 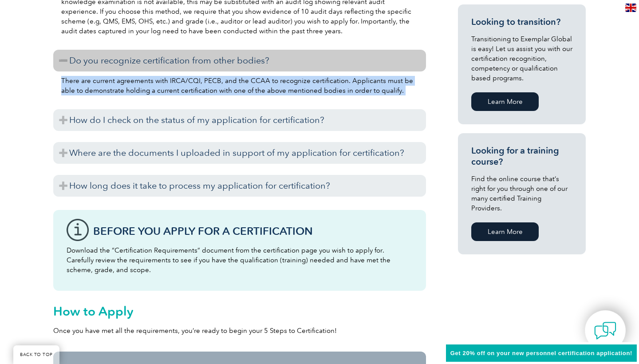 What do you see at coordinates (36, 355) in the screenshot?
I see `a: BACK TO TOP` at bounding box center [36, 355].